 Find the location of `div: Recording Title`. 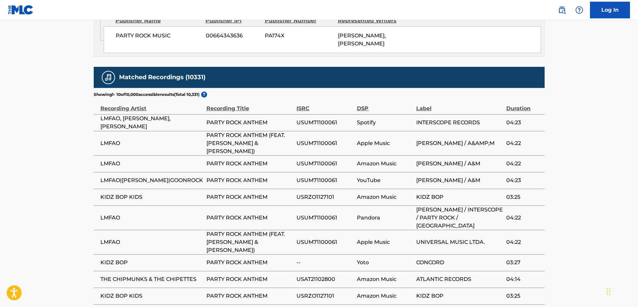

div: Recording Title is located at coordinates (250, 105).